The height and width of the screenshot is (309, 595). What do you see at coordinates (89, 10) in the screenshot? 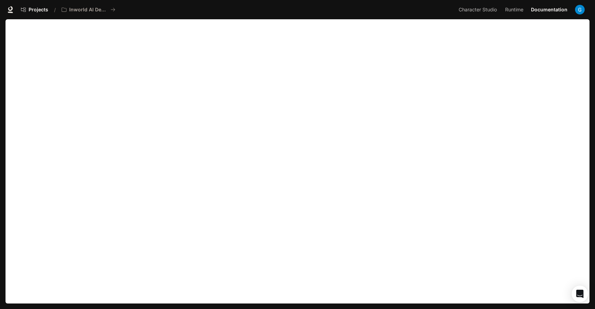
I see `p: Inworld AI Demos` at bounding box center [89, 10].